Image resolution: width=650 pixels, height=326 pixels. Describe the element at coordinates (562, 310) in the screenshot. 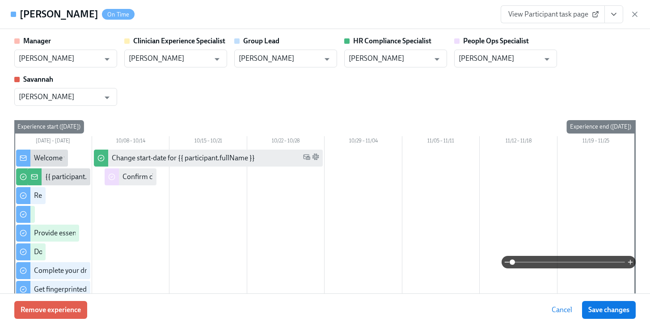

I see `span: Cancel` at that location.